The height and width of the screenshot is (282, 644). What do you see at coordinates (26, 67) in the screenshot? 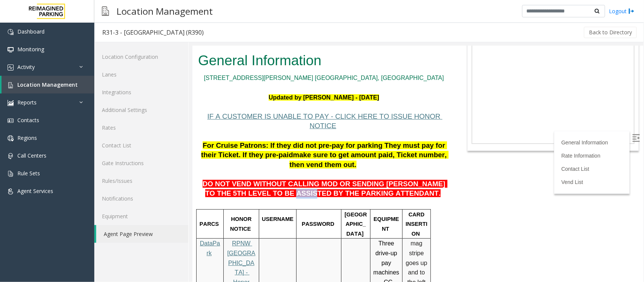
I see `span: Activity` at bounding box center [26, 67].